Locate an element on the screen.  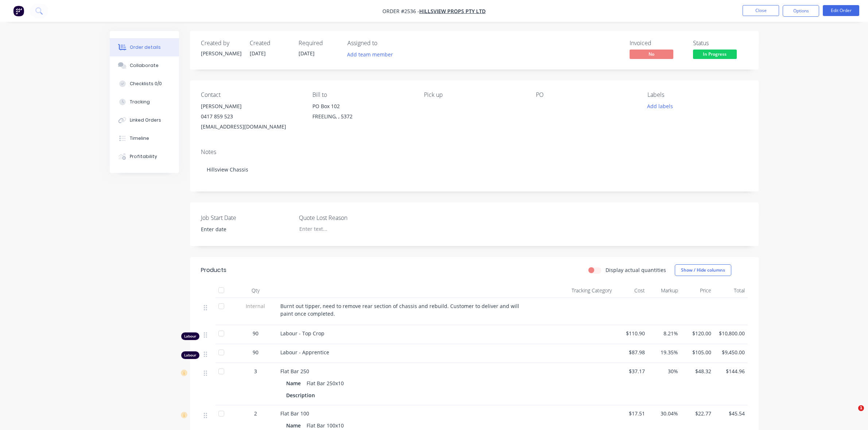
div: Linked Orders is located at coordinates (146, 120).